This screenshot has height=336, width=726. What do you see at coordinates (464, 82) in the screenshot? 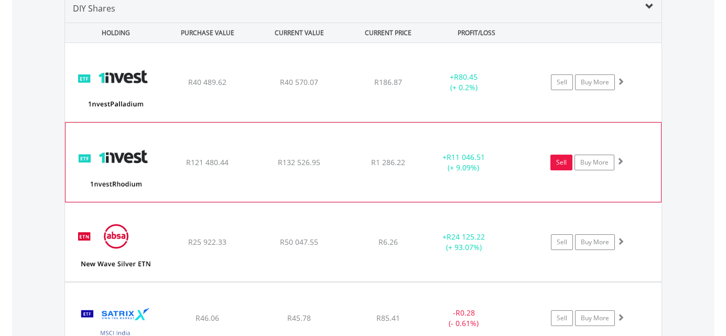
I see `div: + (+ 0.2%)` at bounding box center [464, 82].